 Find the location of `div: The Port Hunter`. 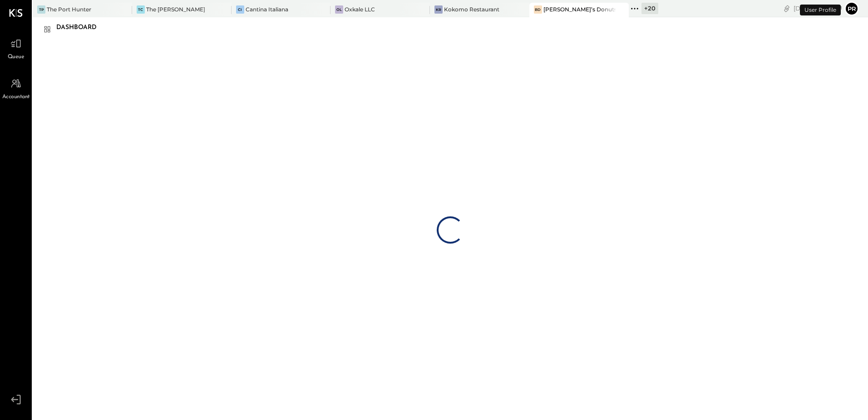

div: The Port Hunter is located at coordinates (69, 9).